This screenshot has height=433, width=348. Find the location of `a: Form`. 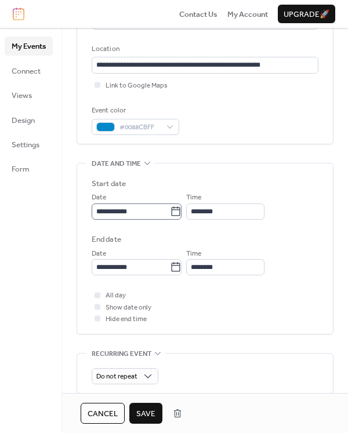

a: Form is located at coordinates (28, 169).